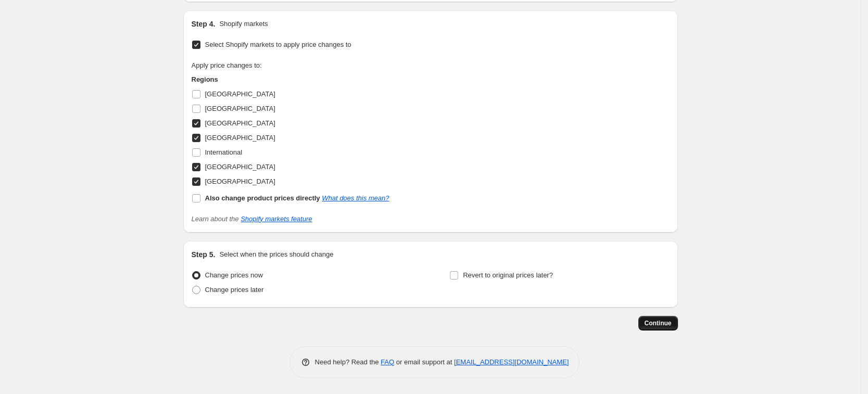 Image resolution: width=868 pixels, height=394 pixels. Describe the element at coordinates (355, 197) in the screenshot. I see `a: What does this mean?` at that location.